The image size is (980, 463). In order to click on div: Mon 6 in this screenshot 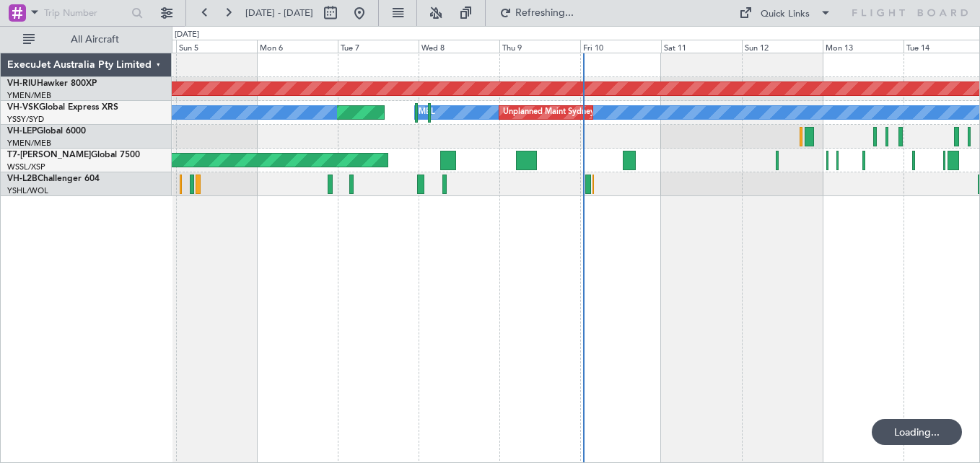, I will do `click(298, 46)`.